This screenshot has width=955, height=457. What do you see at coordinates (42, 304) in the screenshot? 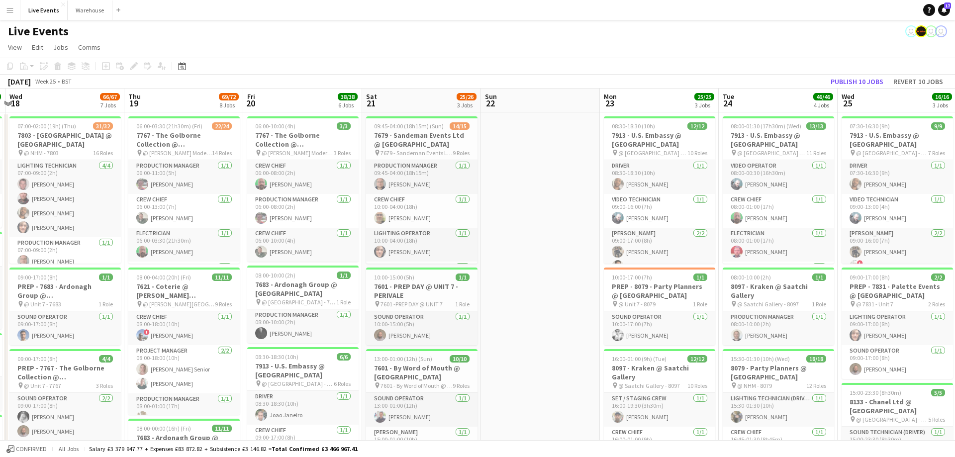
I see `span: @ Unit 7 - 7683` at bounding box center [42, 304].